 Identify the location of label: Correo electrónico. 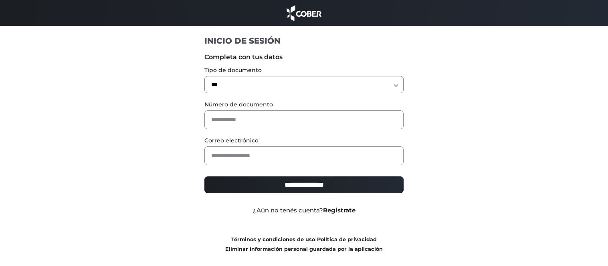
(304, 141).